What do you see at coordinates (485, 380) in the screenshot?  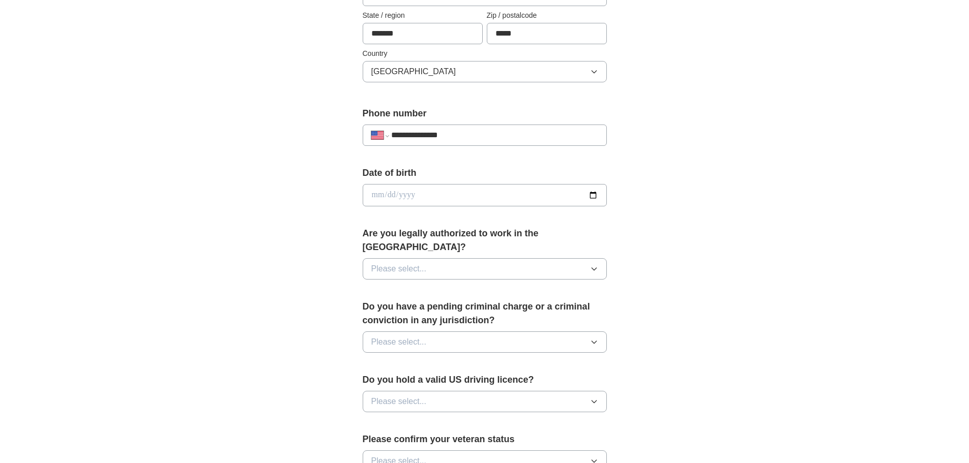 I see `label: Do you hold a valid US driving licence?` at bounding box center [485, 380].